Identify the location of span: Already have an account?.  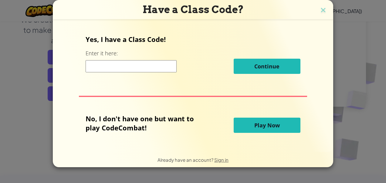
(186, 159).